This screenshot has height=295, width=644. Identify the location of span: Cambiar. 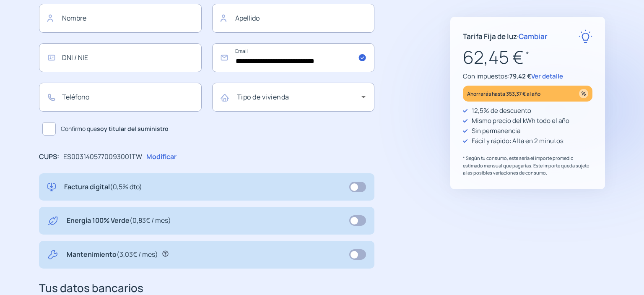
(533, 36).